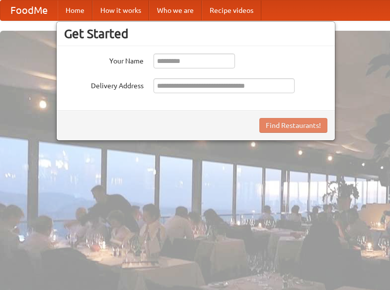 Image resolution: width=390 pixels, height=290 pixels. I want to click on button: Find Restaurants!, so click(293, 126).